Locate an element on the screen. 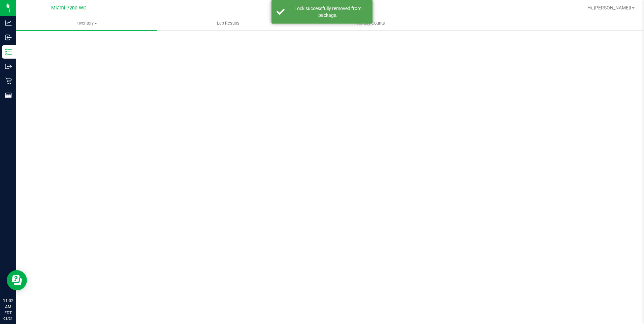  inline-svg: Inventory is located at coordinates (8, 52).